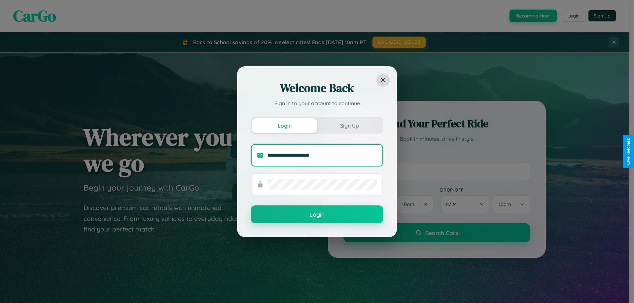 The image size is (634, 303). I want to click on h2: Welcome Back, so click(317, 88).